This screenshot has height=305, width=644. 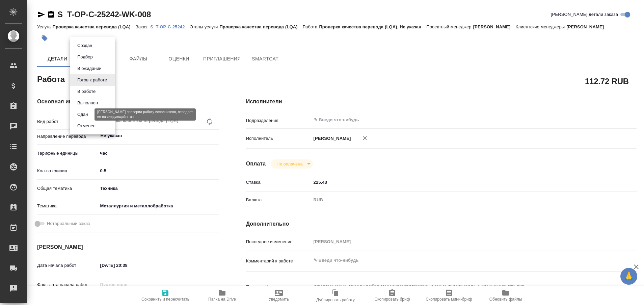 I want to click on button: Создан, so click(x=85, y=45).